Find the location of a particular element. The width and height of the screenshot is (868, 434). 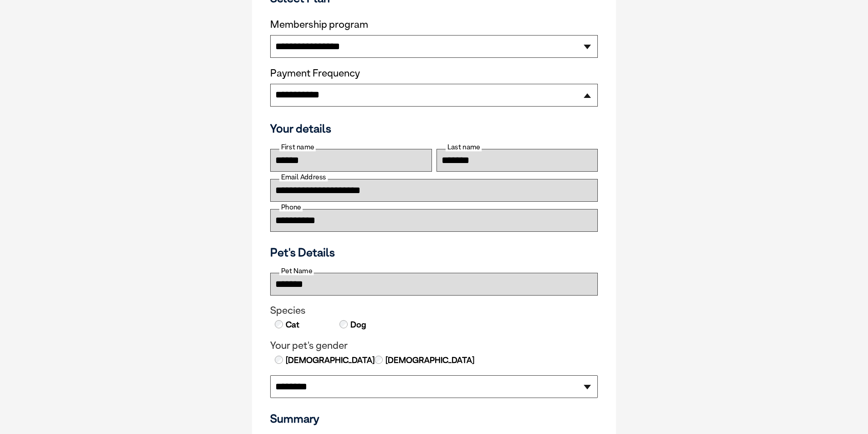

label: Last name is located at coordinates (464, 147).